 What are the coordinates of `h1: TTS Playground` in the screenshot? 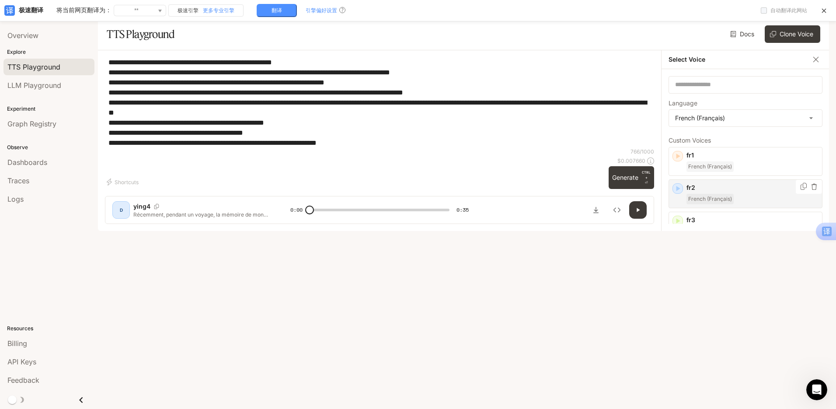 It's located at (140, 34).